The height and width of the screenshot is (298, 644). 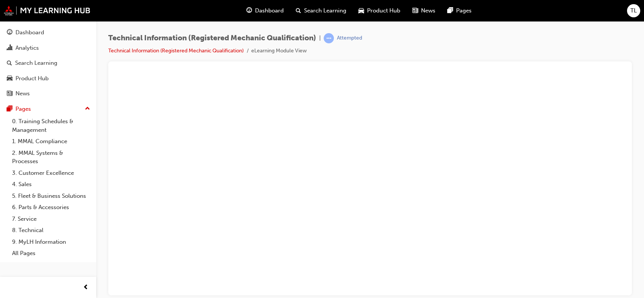 What do you see at coordinates (51, 208) in the screenshot?
I see `a: 6. Parts & Accessories` at bounding box center [51, 208].